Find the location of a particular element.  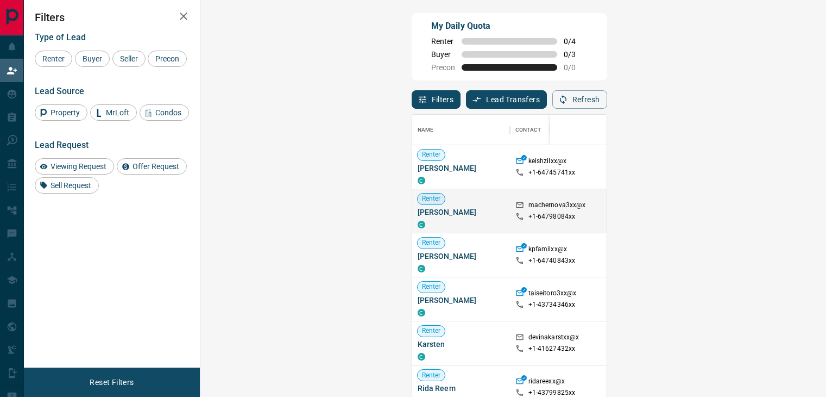

span: Lead Source is located at coordinates (59, 91).